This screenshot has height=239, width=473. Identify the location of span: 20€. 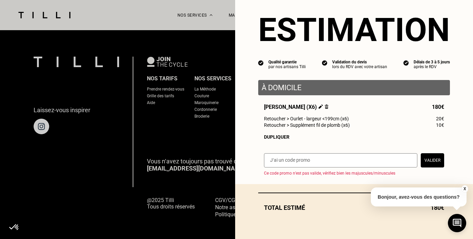
(440, 119).